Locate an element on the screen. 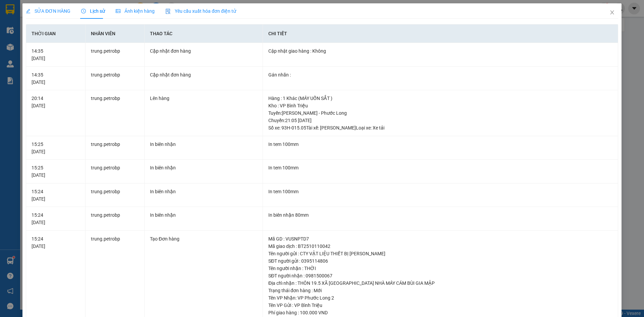 This screenshot has height=317, width=644. th: Chi tiết is located at coordinates (440, 33).